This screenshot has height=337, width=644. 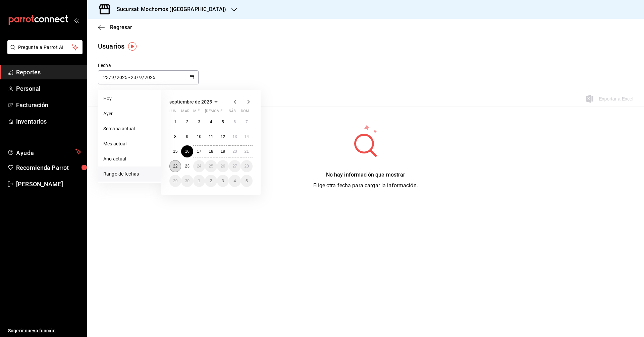 What do you see at coordinates (44, 52) in the screenshot?
I see `a: Pregunta a Parrot AI` at bounding box center [44, 52].